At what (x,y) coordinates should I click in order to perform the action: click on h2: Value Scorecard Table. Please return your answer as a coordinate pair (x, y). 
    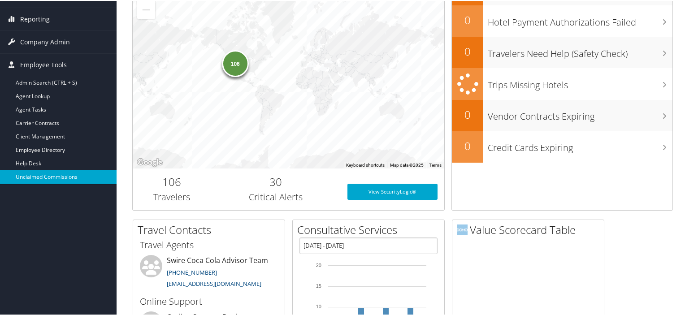
    Looking at the image, I should click on (530, 229).